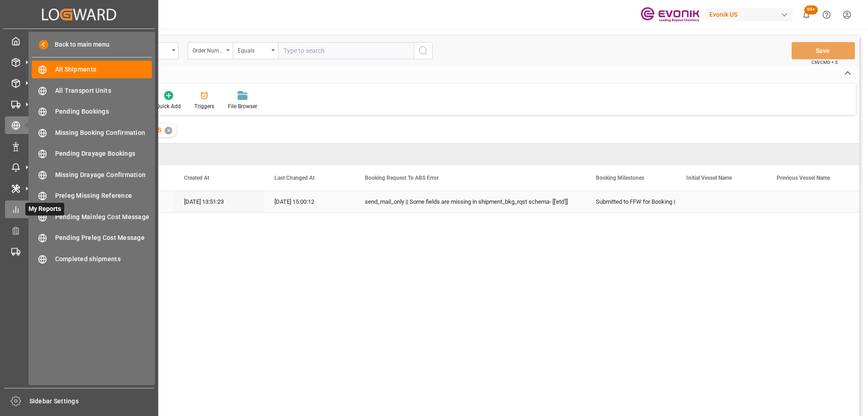 Image resolution: width=868 pixels, height=416 pixels. I want to click on div: send_mail_only || Some fields are missing in shipment_bkg_rqst schema- [['etd']], so click(469, 201).